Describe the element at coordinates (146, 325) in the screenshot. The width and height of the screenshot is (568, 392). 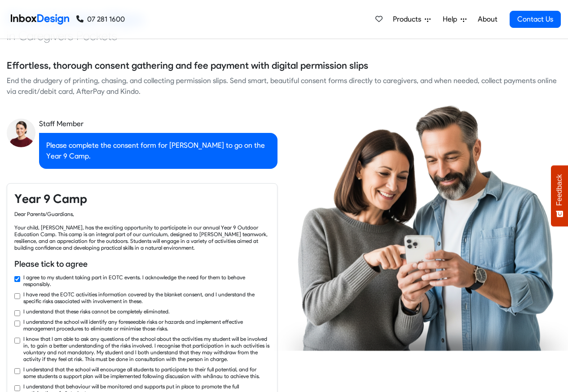
I see `label: I understand the school will identify any foreseeable risks or hazards and implement effective ma...` at that location.